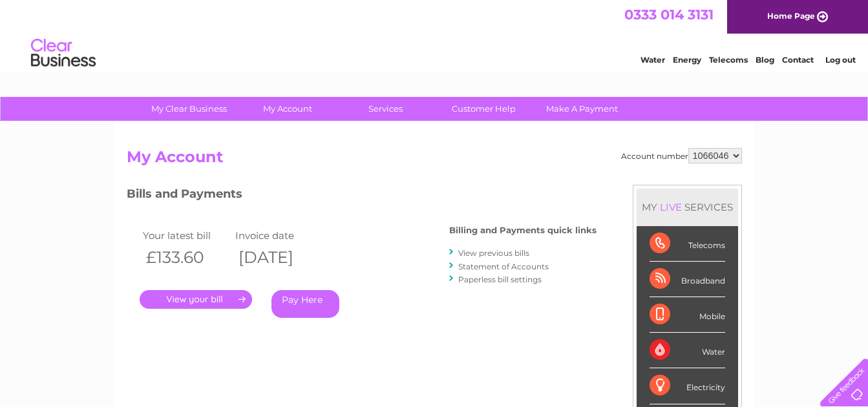 This screenshot has height=407, width=868. Describe the element at coordinates (797, 59) in the screenshot. I see `a: Contact` at that location.